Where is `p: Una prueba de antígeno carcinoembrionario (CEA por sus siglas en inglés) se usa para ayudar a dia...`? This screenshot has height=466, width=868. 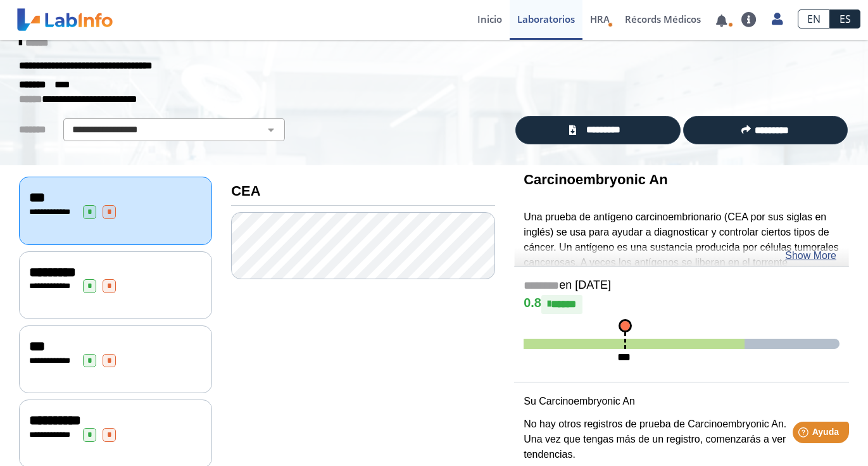
p: Una prueba de antígeno carcinoembrionario (CEA por sus siglas en inglés) se usa para ayudar a dia... is located at coordinates (681, 262).